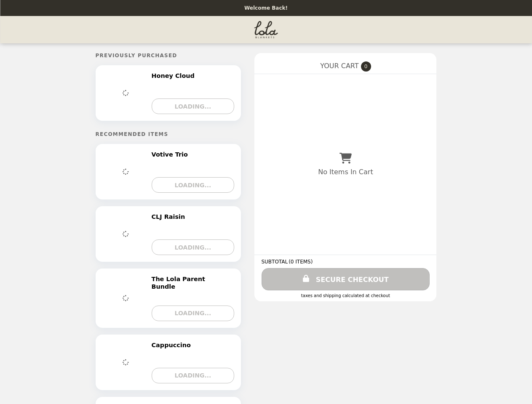 This screenshot has height=404, width=532. Describe the element at coordinates (345, 172) in the screenshot. I see `p: No Items In Cart` at that location.